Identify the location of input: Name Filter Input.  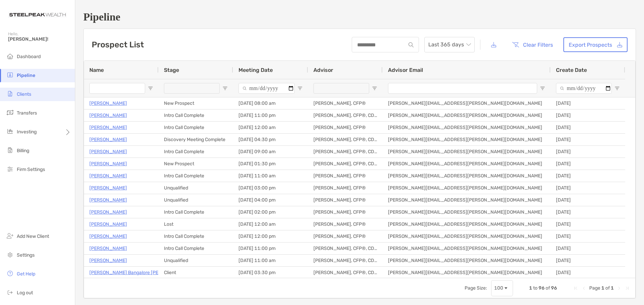
(117, 89).